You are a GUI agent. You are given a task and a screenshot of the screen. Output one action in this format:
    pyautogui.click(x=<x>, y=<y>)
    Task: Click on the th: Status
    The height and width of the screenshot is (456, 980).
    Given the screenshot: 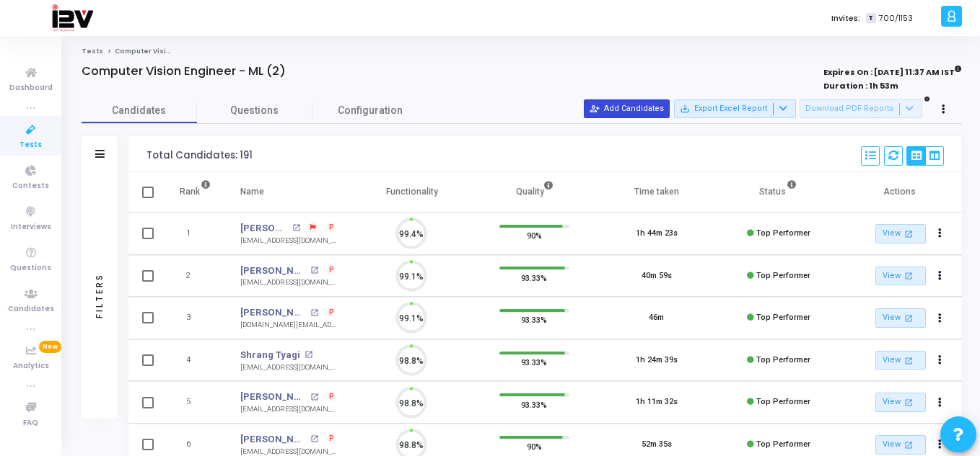 What is the action you would take?
    pyautogui.click(x=778, y=192)
    